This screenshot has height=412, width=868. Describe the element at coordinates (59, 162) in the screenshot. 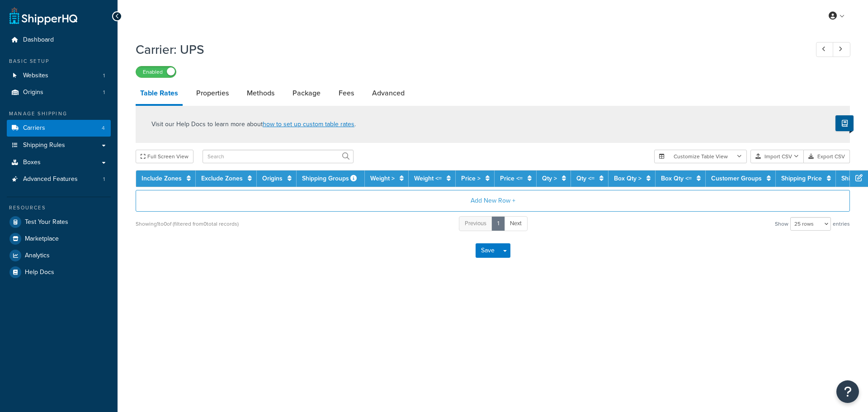

I see `a: Boxes` at that location.